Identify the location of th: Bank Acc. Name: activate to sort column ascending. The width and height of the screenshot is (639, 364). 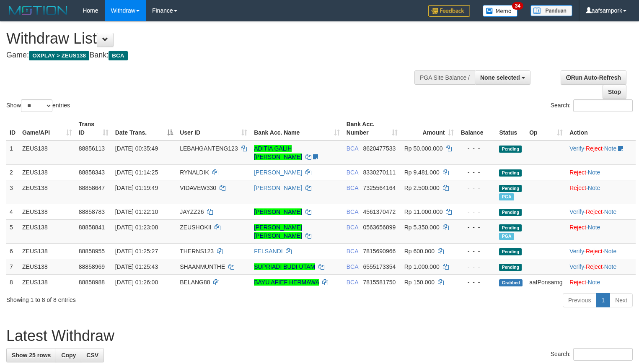
(297, 128).